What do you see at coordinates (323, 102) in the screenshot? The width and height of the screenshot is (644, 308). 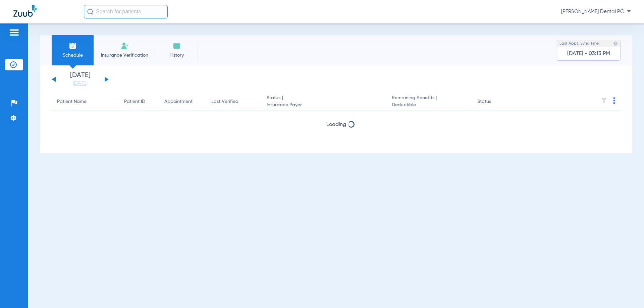 I see `th: Status |` at bounding box center [323, 102].